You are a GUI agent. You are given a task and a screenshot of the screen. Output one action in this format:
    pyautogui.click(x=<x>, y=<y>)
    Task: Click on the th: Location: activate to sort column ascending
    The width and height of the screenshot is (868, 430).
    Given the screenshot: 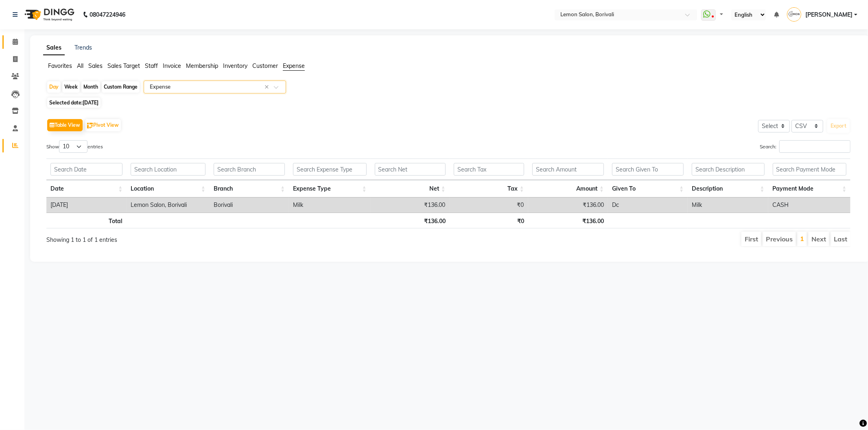 What is the action you would take?
    pyautogui.click(x=168, y=189)
    